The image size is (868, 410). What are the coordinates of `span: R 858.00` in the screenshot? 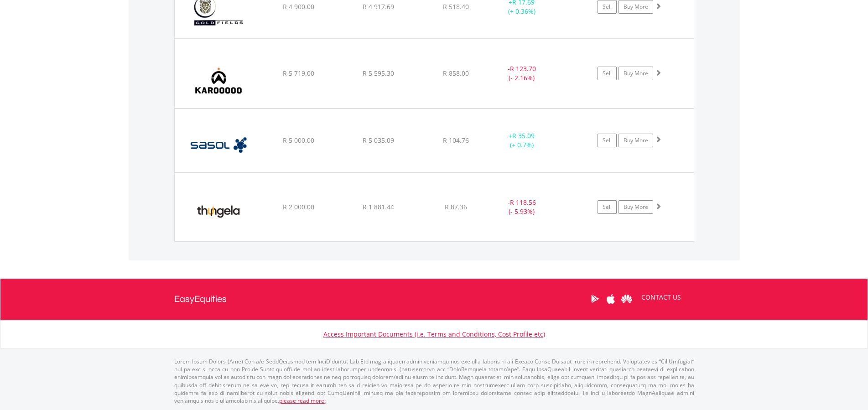 It's located at (456, 73).